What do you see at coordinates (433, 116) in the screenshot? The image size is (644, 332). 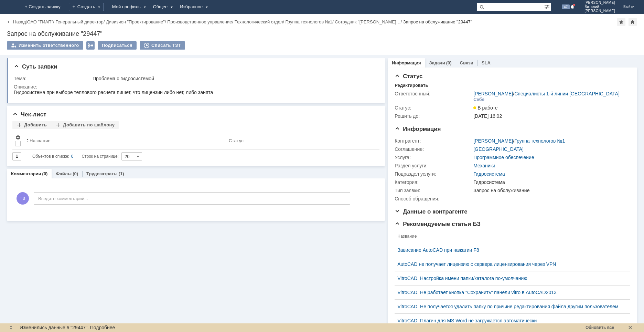 I see `div: Решить до:` at bounding box center [433, 116].